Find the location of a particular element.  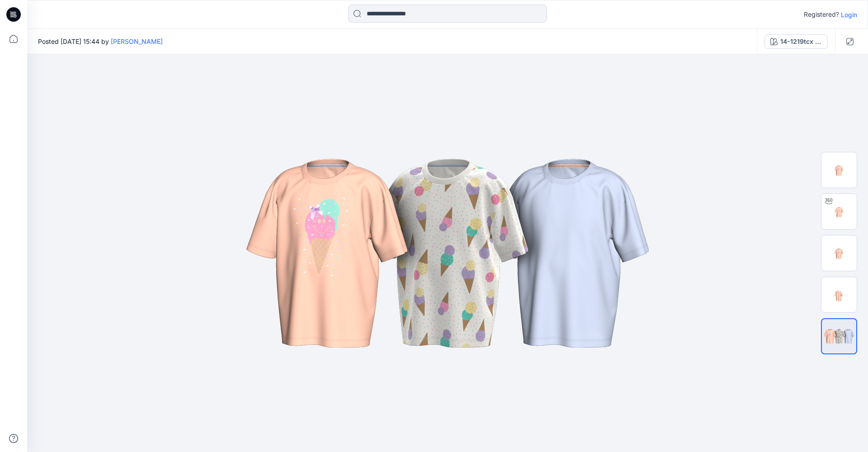

button: 14-1219tcx / 2152-00 is located at coordinates (796, 42).